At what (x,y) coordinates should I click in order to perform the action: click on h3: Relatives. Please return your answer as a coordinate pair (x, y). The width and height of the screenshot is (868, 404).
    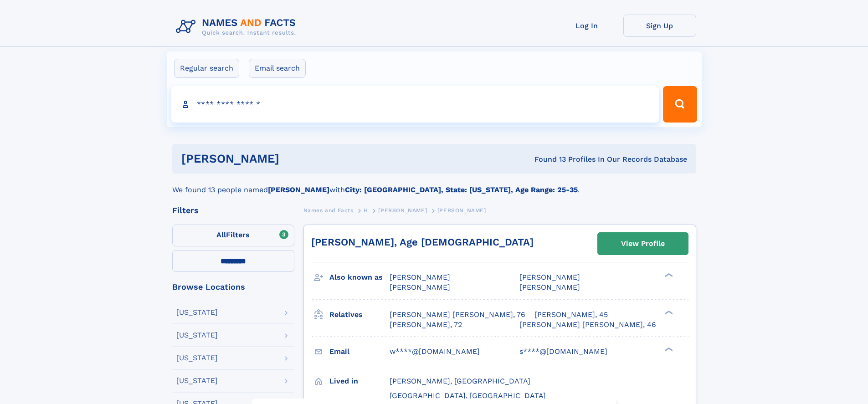
    Looking at the image, I should click on (359, 315).